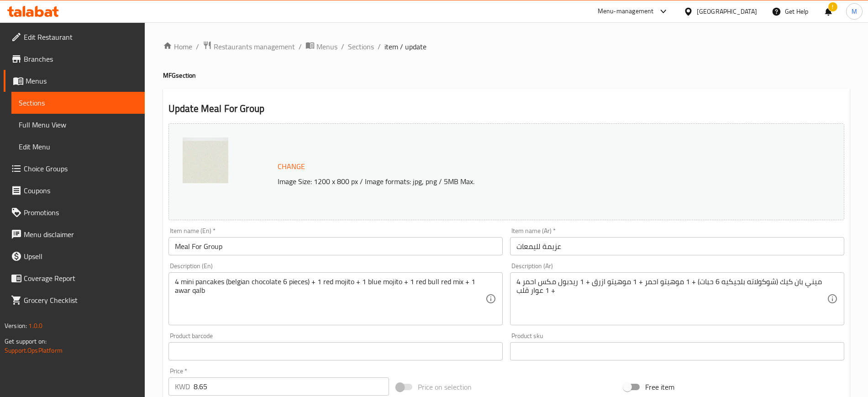 Image resolution: width=868 pixels, height=397 pixels. What do you see at coordinates (626, 12) in the screenshot?
I see `div: Menu-management` at bounding box center [626, 12].